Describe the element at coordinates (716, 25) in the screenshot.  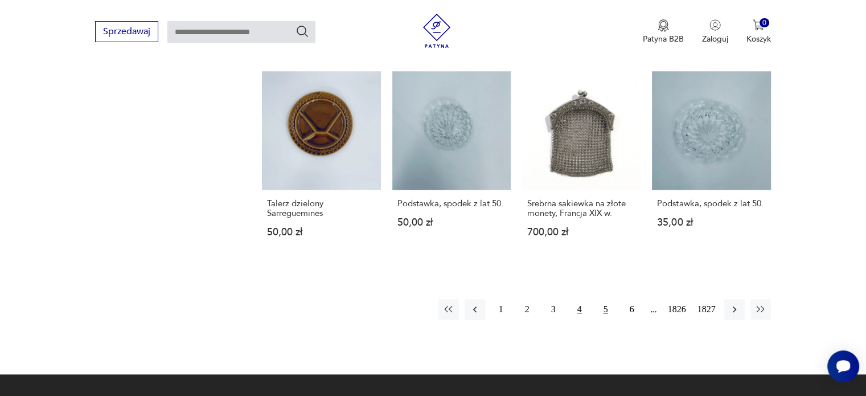
I see `img: Ikonka użytkownika` at that location.